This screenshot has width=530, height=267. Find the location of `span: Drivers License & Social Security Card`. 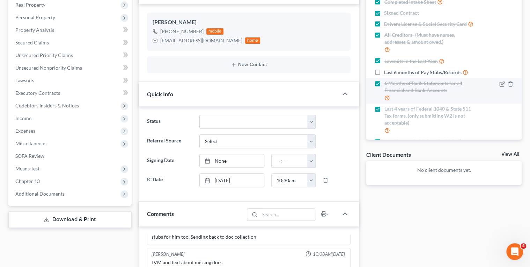

span: Drivers License & Social Security Card is located at coordinates (425, 24).